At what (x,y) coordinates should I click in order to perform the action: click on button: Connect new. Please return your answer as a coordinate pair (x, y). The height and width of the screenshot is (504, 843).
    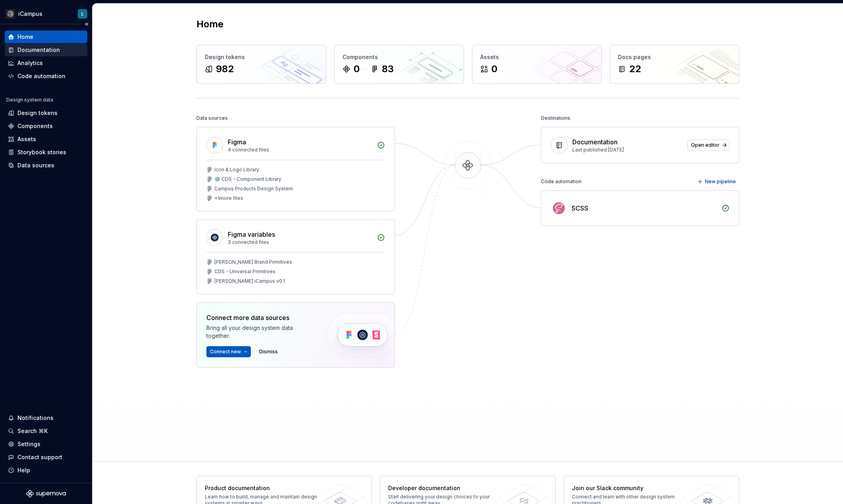
    Looking at the image, I should click on (229, 352).